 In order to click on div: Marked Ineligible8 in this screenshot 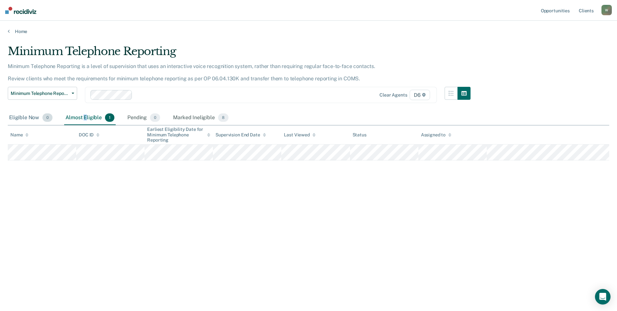, I will do `click(201, 118)`.